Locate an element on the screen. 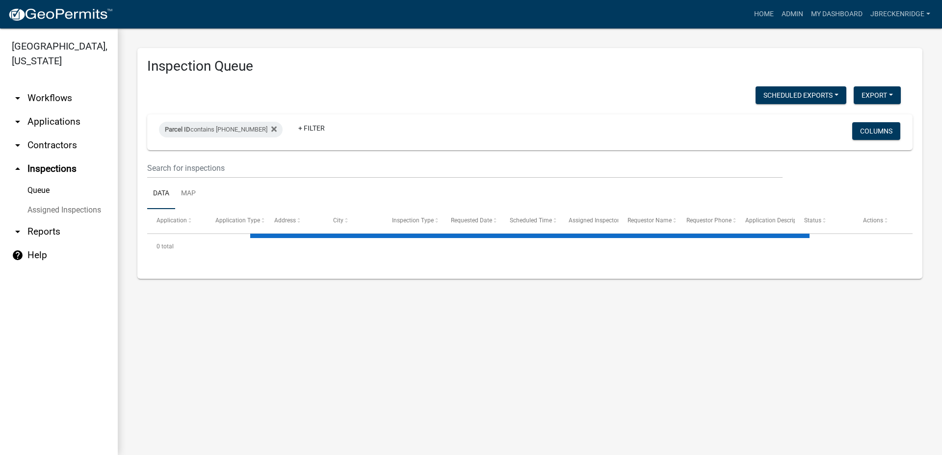 The height and width of the screenshot is (455, 942). datatable-header-cell: Application is located at coordinates (177, 221).